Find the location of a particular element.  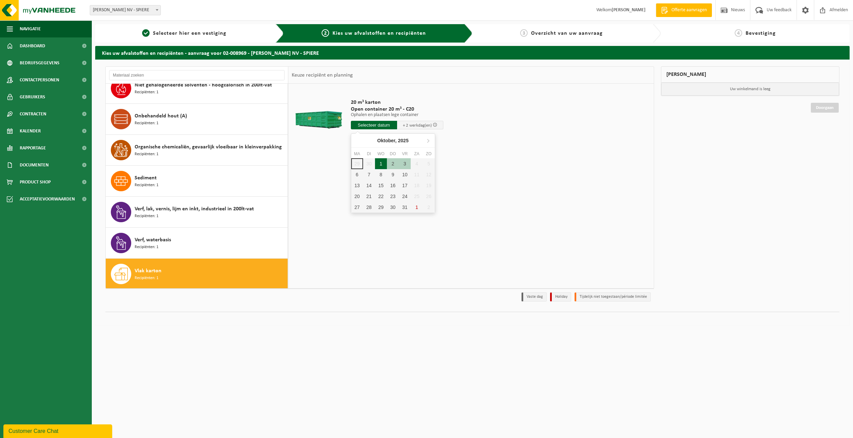

div: 1 is located at coordinates (381, 164).